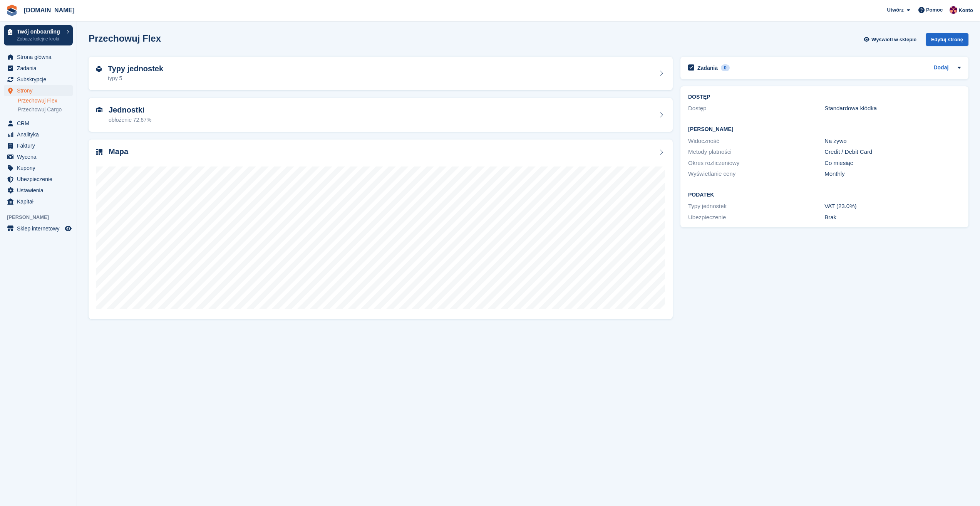 The image size is (980, 506). What do you see at coordinates (40, 202) in the screenshot?
I see `span: Kapitał` at bounding box center [40, 202].